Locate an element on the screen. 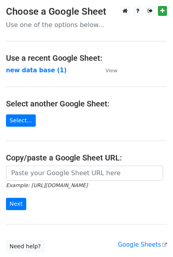  h3: Choose a Google Sheet is located at coordinates (86, 12).